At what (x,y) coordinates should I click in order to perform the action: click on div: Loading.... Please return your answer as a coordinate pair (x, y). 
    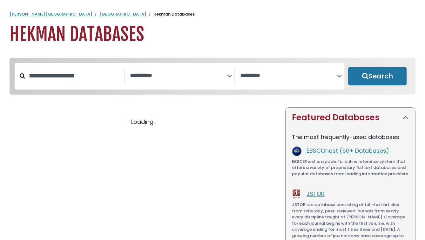
    Looking at the image, I should click on (144, 122).